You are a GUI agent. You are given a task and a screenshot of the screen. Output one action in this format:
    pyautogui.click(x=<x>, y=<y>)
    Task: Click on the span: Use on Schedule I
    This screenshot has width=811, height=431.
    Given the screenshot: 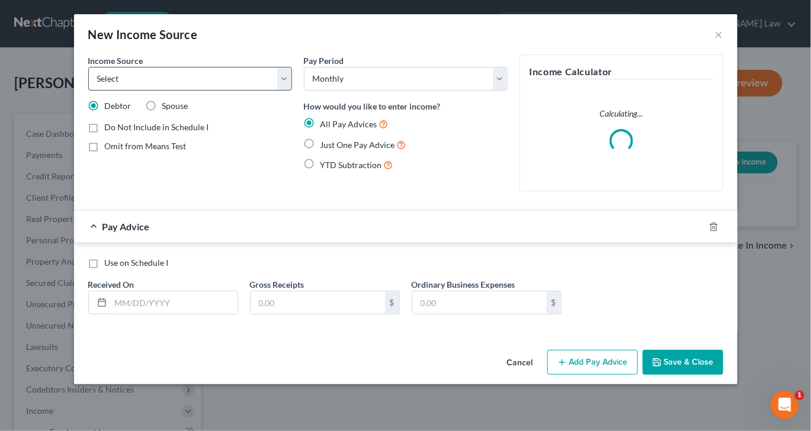 What is the action you would take?
    pyautogui.click(x=137, y=263)
    